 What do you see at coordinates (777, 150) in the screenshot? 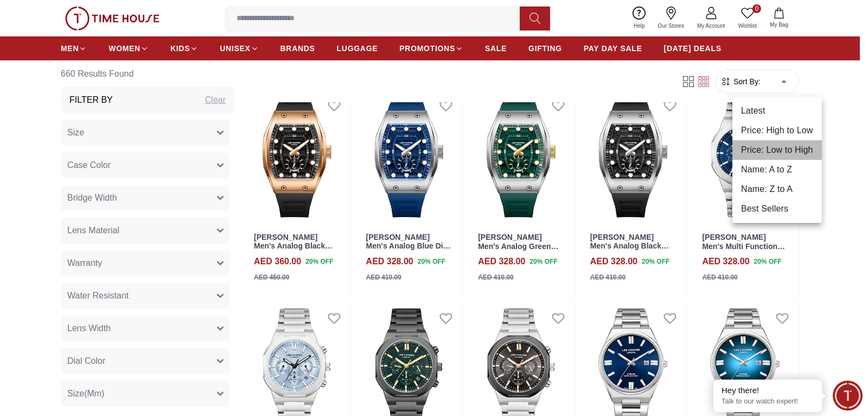
I see `li: Price: Low to High` at bounding box center [777, 150].